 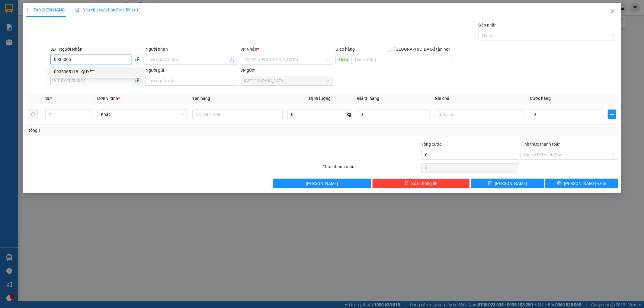 What do you see at coordinates (613, 11) in the screenshot?
I see `button: Close` at bounding box center [613, 11].